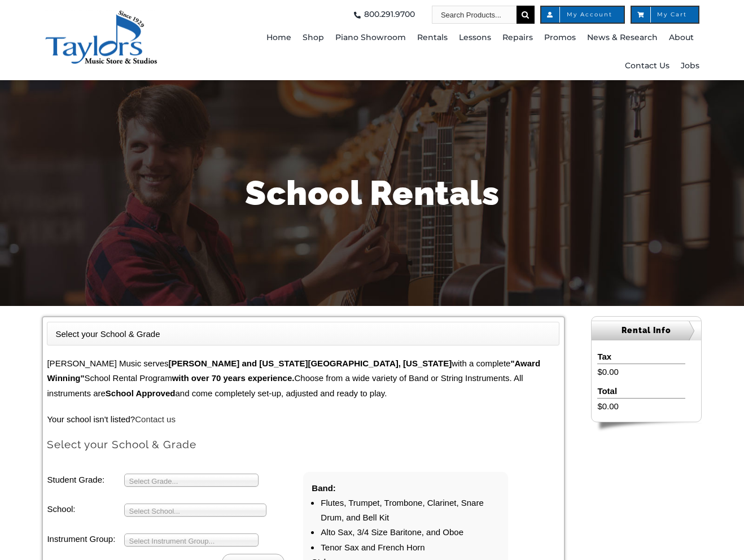 The image size is (744, 560). I want to click on a: About, so click(682, 38).